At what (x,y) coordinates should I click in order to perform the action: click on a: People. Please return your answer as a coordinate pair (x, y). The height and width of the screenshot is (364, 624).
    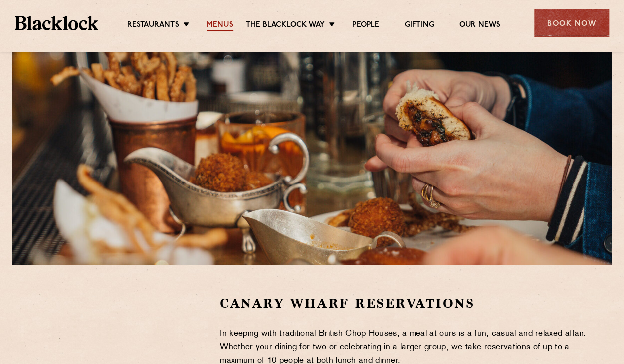
    Looking at the image, I should click on (366, 26).